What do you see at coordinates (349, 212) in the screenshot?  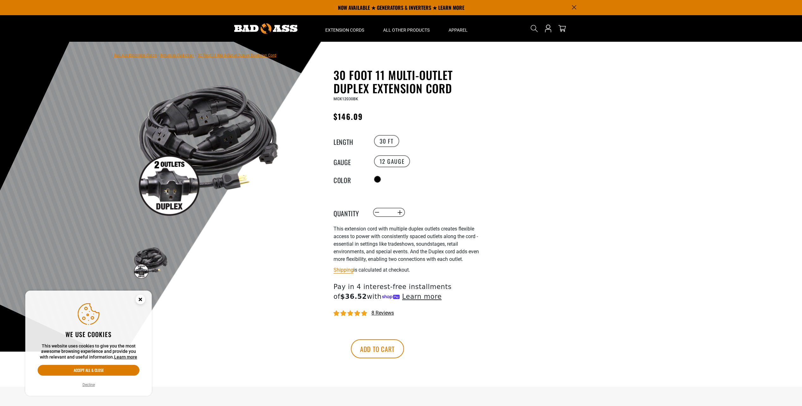 I see `label: Quantity` at bounding box center [349, 212].